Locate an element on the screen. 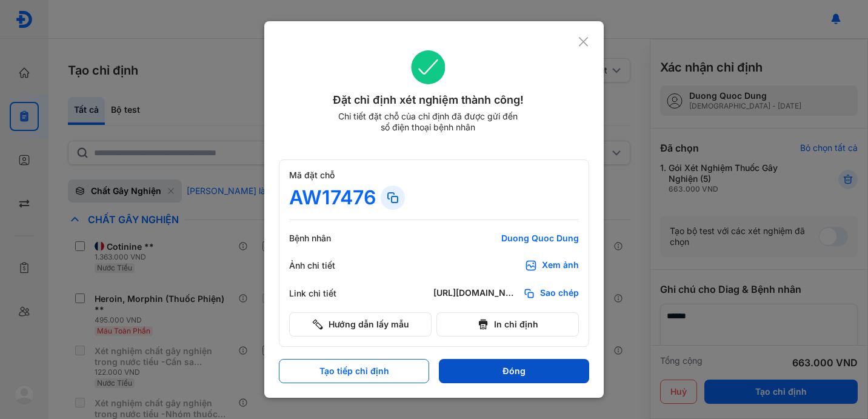  div: Duong Quoc Dung is located at coordinates (506, 238).